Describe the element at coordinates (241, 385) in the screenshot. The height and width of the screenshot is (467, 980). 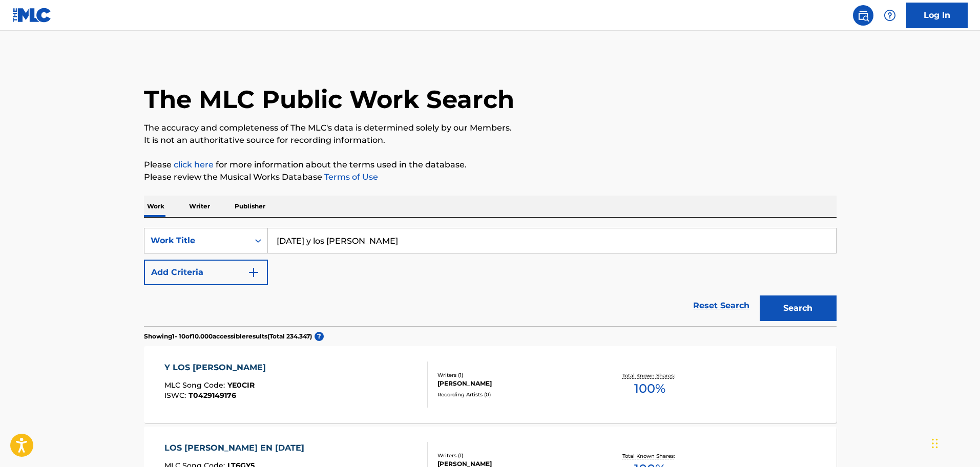
I see `span: YE0CIR` at that location.